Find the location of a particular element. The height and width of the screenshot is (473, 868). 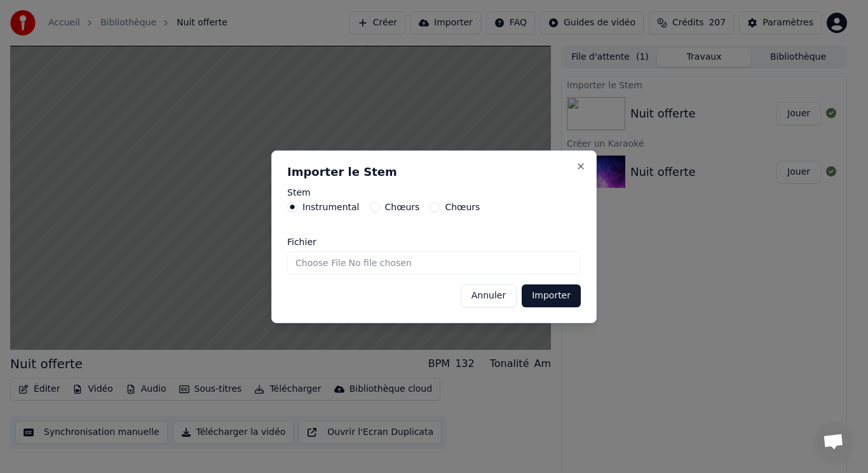

h2: Importer le Stem is located at coordinates (434, 172).